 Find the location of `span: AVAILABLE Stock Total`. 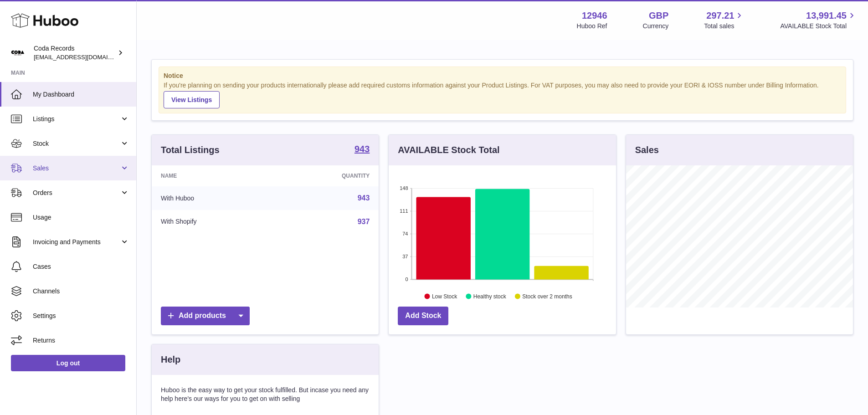

span: AVAILABLE Stock Total is located at coordinates (818, 26).